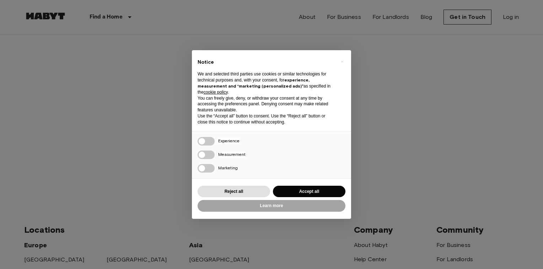 The height and width of the screenshot is (269, 543). I want to click on button: Reject all, so click(234, 191).